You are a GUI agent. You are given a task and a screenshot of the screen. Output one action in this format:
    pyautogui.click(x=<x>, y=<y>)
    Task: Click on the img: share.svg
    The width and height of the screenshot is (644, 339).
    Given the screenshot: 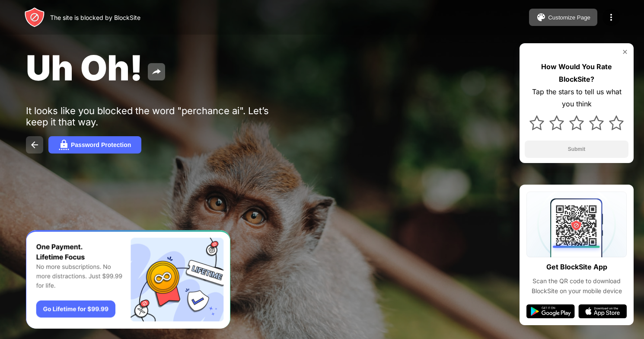 What is the action you would take?
    pyautogui.click(x=157, y=72)
    